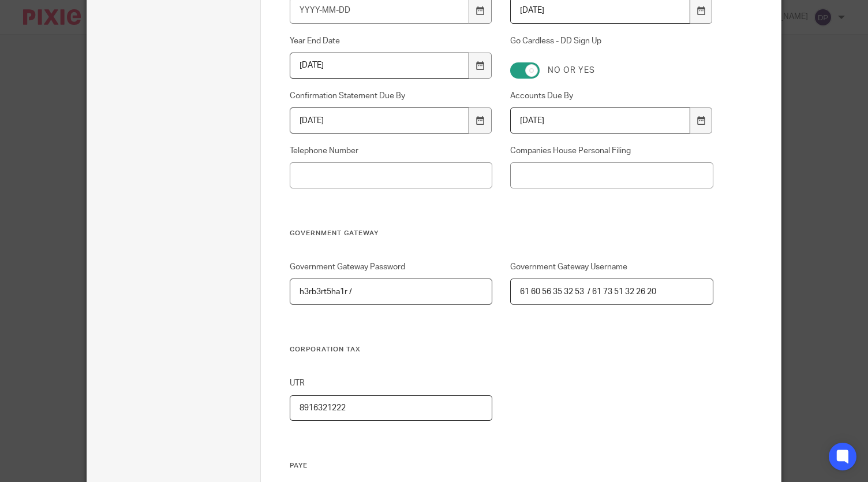  What do you see at coordinates (391, 267) in the screenshot?
I see `label: Government Gateway Password` at bounding box center [391, 267].